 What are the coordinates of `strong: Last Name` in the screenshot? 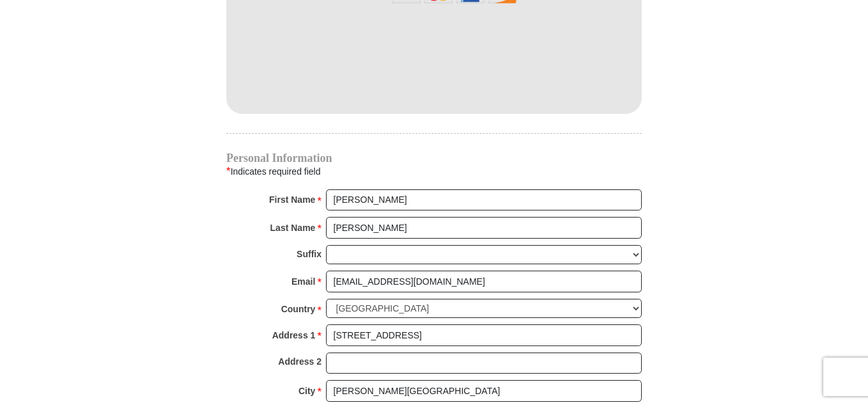 It's located at (293, 228).